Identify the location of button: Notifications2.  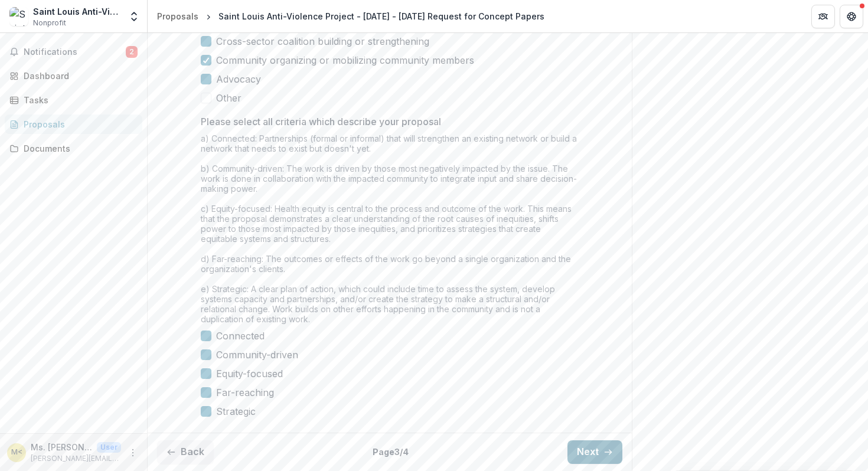
(73, 52).